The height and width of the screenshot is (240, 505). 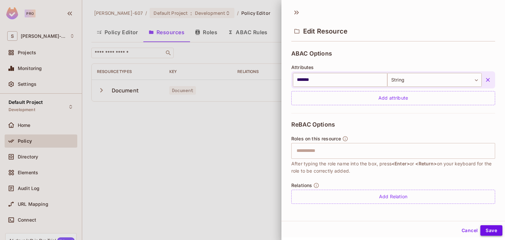 I want to click on span: ReBAC Options, so click(x=313, y=125).